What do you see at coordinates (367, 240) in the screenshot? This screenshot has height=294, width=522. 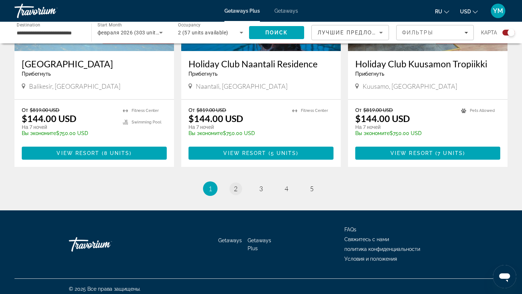 I see `span: Свяжитесь с нами` at bounding box center [367, 240].